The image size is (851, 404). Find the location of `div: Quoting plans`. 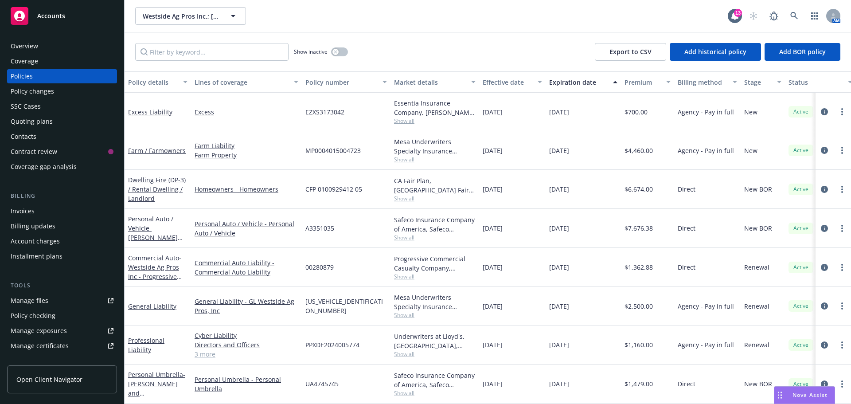

div: Quoting plans is located at coordinates (31, 121).